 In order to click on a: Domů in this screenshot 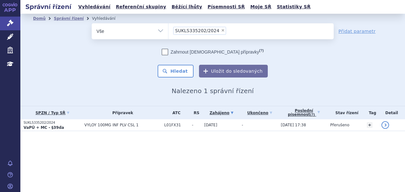, I will do `click(39, 18)`.